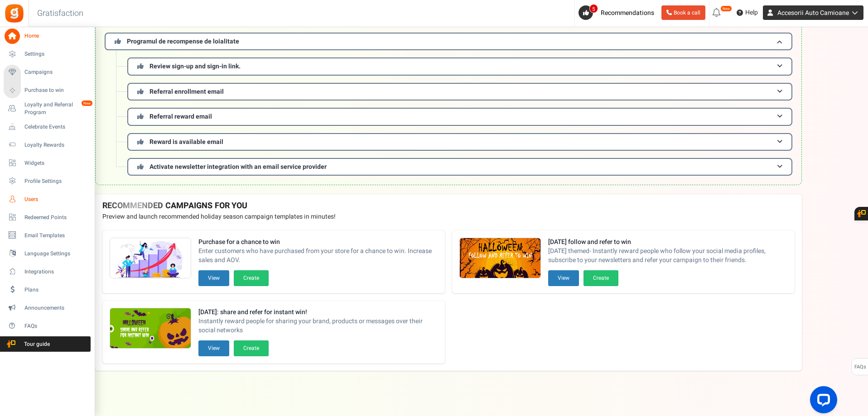 The width and height of the screenshot is (868, 416). I want to click on span: Loyalty Rewards, so click(56, 145).